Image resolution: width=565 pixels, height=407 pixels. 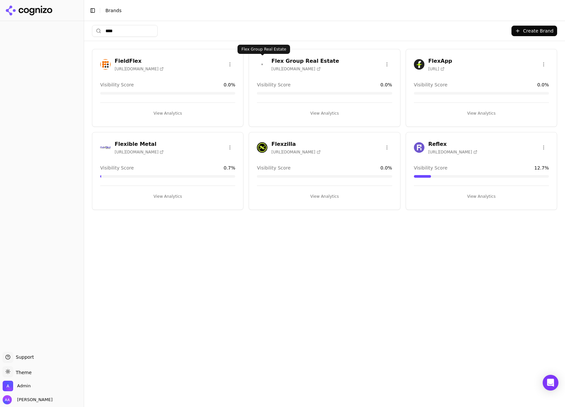 What do you see at coordinates (113, 11) in the screenshot?
I see `span: Brands` at bounding box center [113, 11].